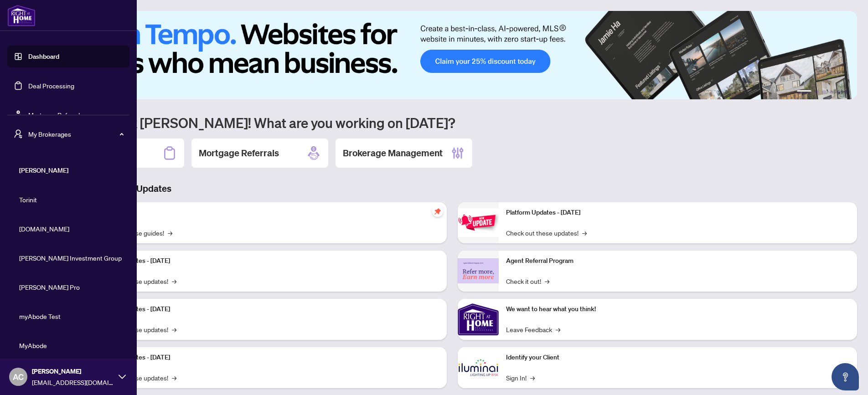 The image size is (868, 395). I want to click on img: logo, so click(21, 16).